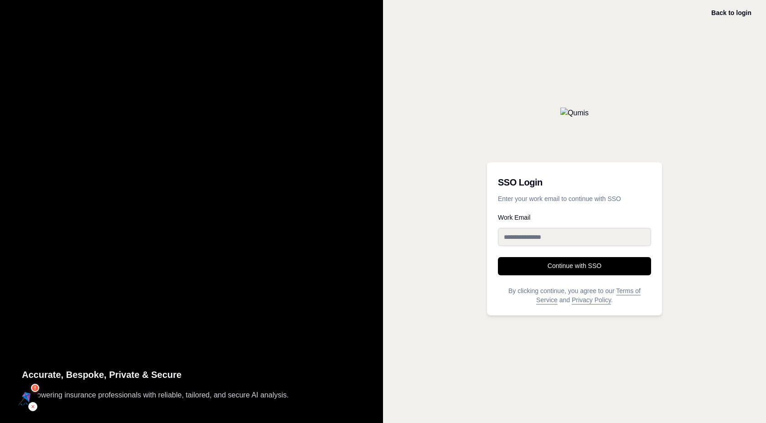  I want to click on p: By clicking continue, you agree to our and ., so click(574, 295).